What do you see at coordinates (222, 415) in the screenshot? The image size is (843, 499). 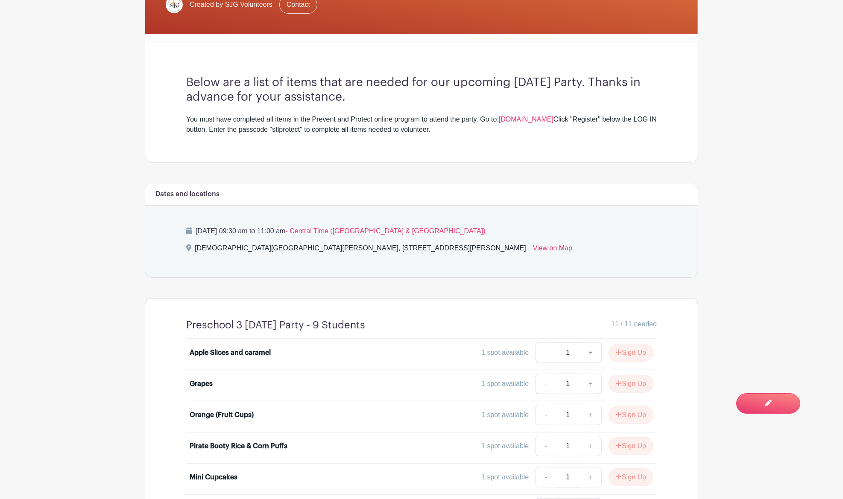 I see `div: Orange (Fruit Cups)` at bounding box center [222, 415].